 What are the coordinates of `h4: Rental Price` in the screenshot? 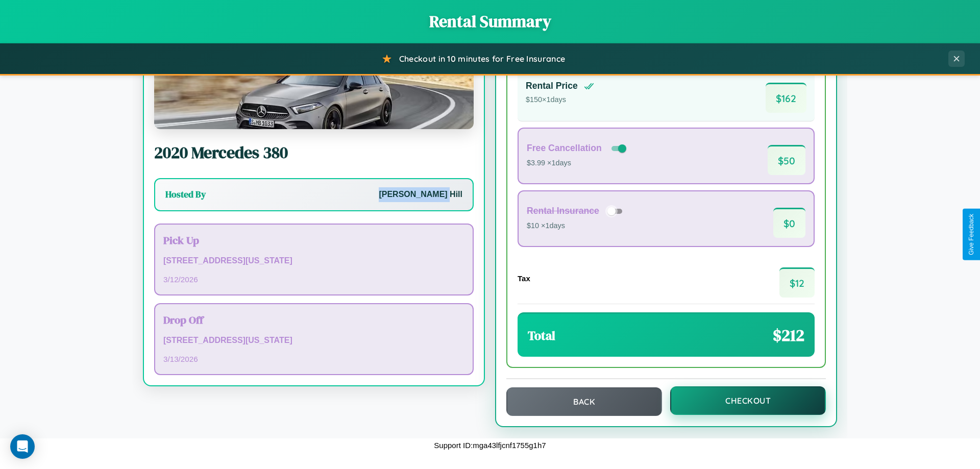 It's located at (552, 86).